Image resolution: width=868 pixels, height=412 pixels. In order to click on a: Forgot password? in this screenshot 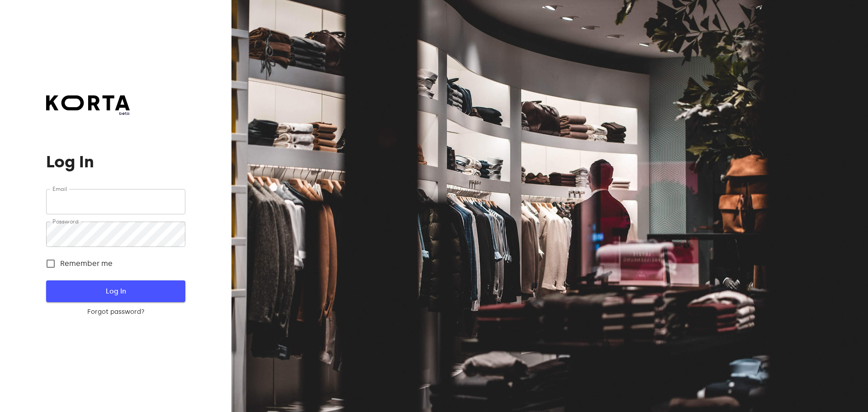, I will do `click(115, 312)`.